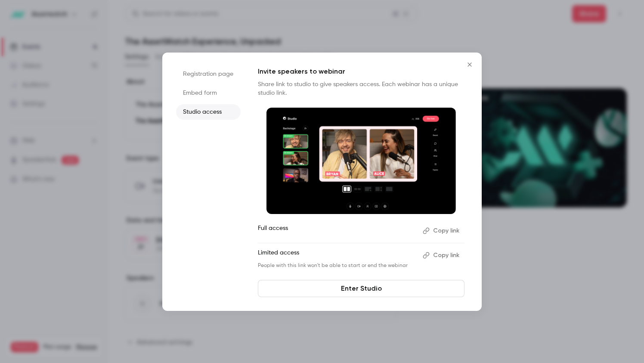 The height and width of the screenshot is (363, 644). Describe the element at coordinates (337, 266) in the screenshot. I see `p: People with this link won't be able to start or end the webinar` at that location.